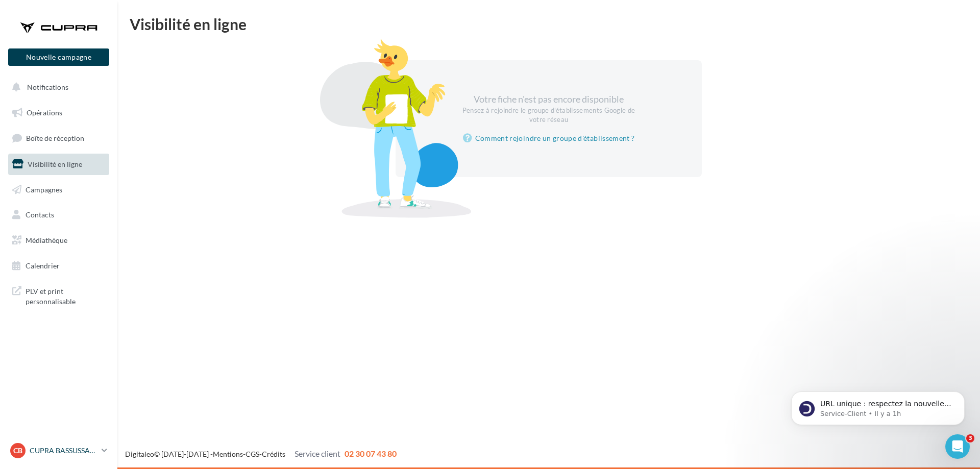  Describe the element at coordinates (40, 215) in the screenshot. I see `span: Contacts` at that location.